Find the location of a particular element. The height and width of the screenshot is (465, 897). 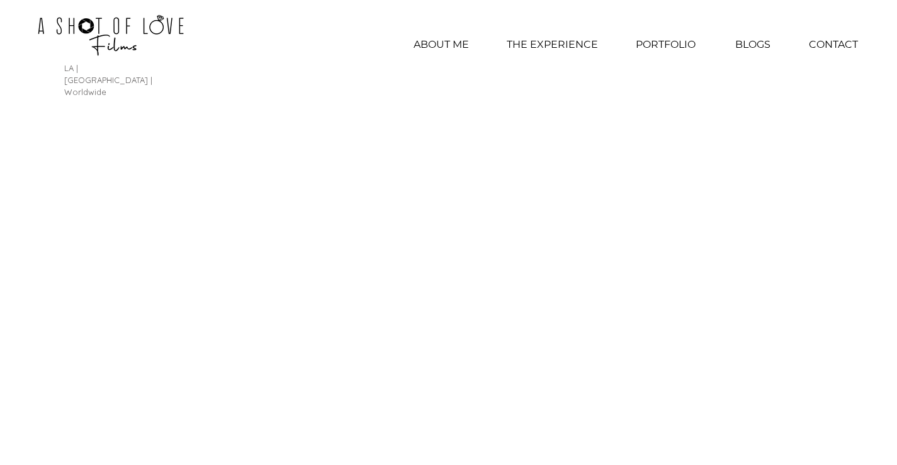

a: BLOGS is located at coordinates (753, 45).